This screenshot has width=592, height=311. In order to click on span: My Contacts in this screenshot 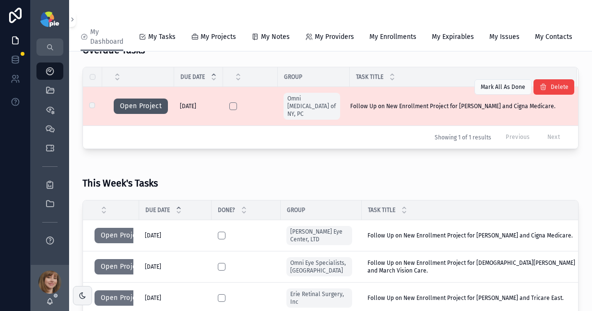, I will do `click(554, 37)`.